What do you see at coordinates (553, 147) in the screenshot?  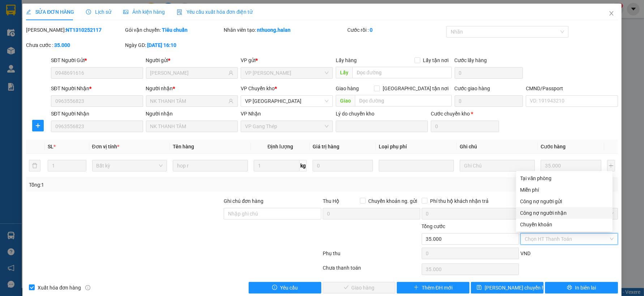 I see `span: Cước hàng` at bounding box center [553, 147].